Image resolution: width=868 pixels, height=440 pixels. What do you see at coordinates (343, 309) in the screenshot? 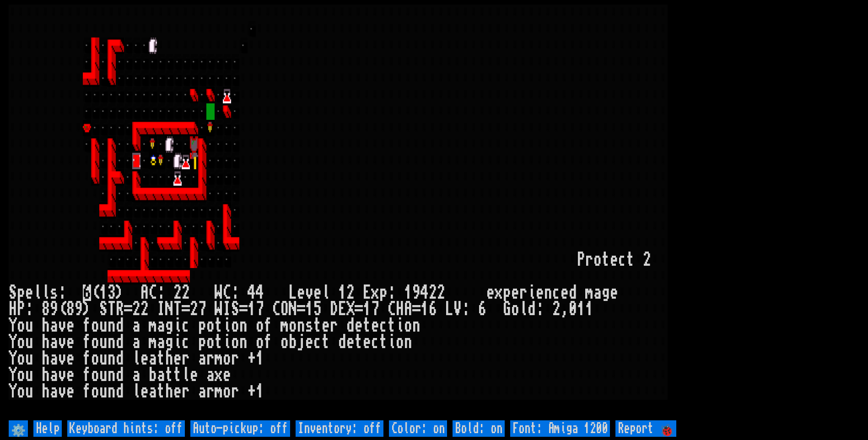
I see `div: E` at bounding box center [343, 309].